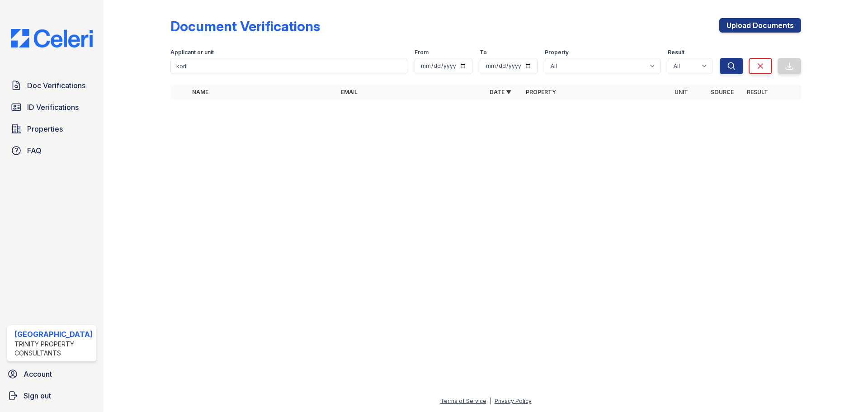 The image size is (868, 412). What do you see at coordinates (681, 91) in the screenshot?
I see `a: Unit` at bounding box center [681, 91].